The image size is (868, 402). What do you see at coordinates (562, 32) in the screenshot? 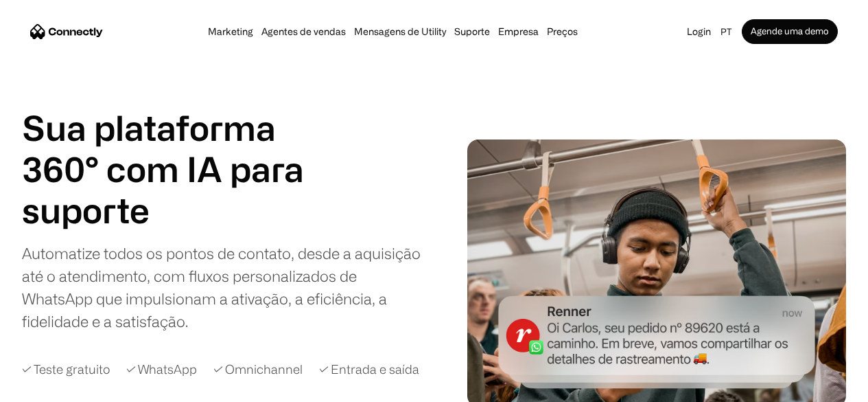
I see `a: Preços` at bounding box center [562, 32].